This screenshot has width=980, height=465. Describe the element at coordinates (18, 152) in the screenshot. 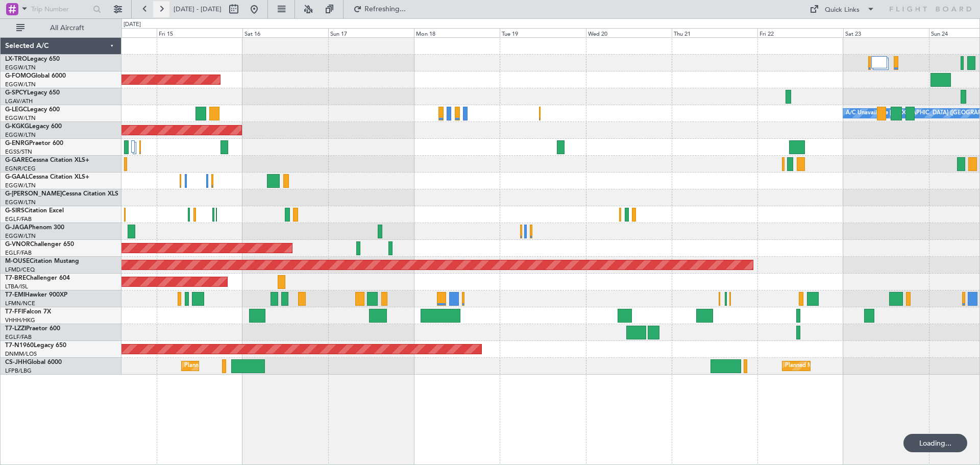

I see `a: EGSS/STN` at that location.